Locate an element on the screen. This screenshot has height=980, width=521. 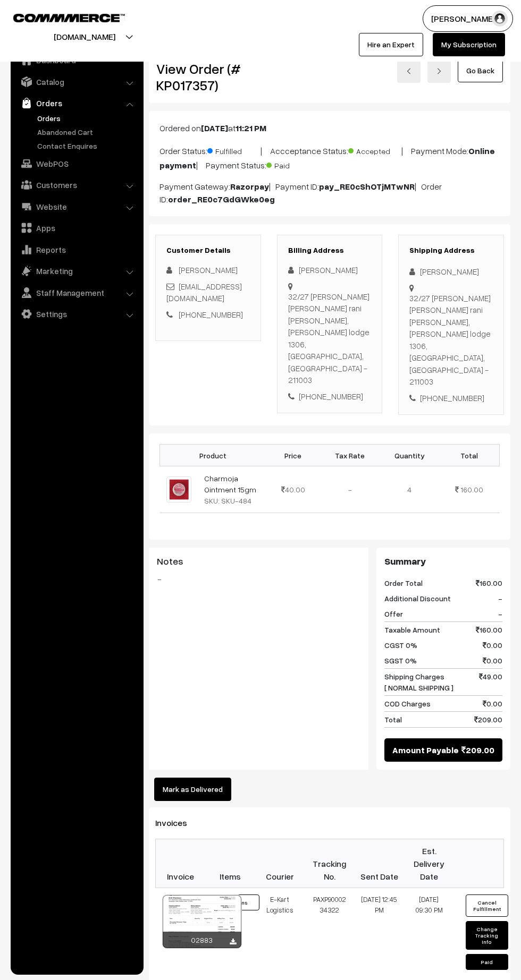
span: Accepted is located at coordinates (374, 150).